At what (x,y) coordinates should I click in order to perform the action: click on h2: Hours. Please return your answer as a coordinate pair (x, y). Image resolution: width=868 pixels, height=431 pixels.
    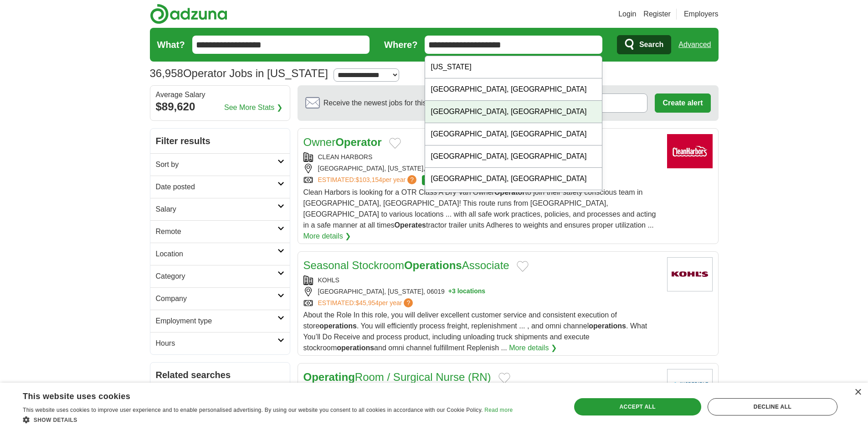
    Looking at the image, I should click on (216, 343).